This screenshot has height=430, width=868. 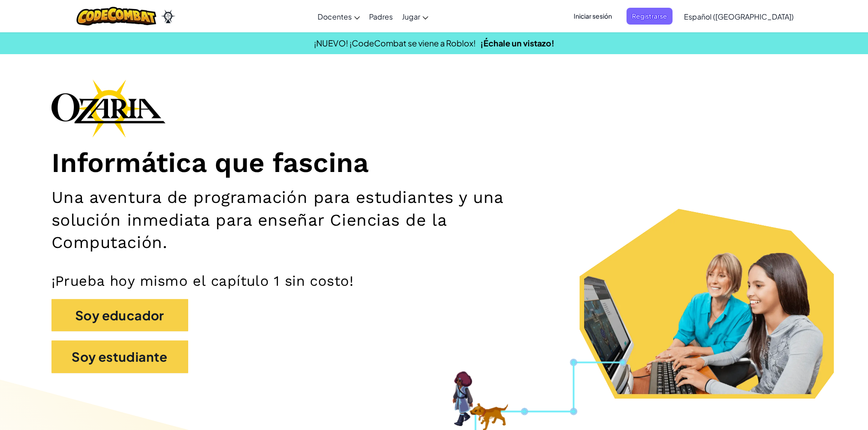 What do you see at coordinates (517, 43) in the screenshot?
I see `a: ¡Échale un vistazo!` at bounding box center [517, 43].